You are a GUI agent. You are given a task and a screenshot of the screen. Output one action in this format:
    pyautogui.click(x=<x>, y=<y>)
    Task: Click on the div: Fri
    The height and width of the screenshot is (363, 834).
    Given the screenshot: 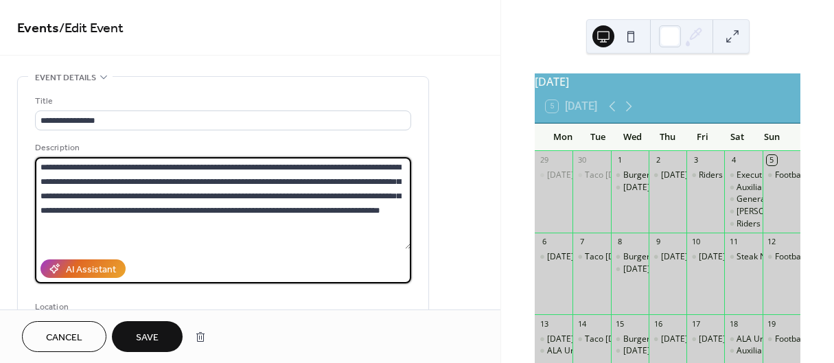 What is the action you would take?
    pyautogui.click(x=702, y=137)
    